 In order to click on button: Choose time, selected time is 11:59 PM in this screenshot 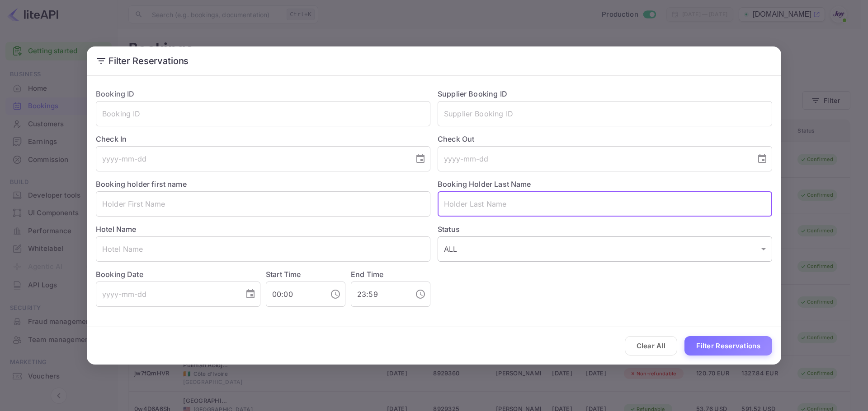, I will do `click(420, 294)`.